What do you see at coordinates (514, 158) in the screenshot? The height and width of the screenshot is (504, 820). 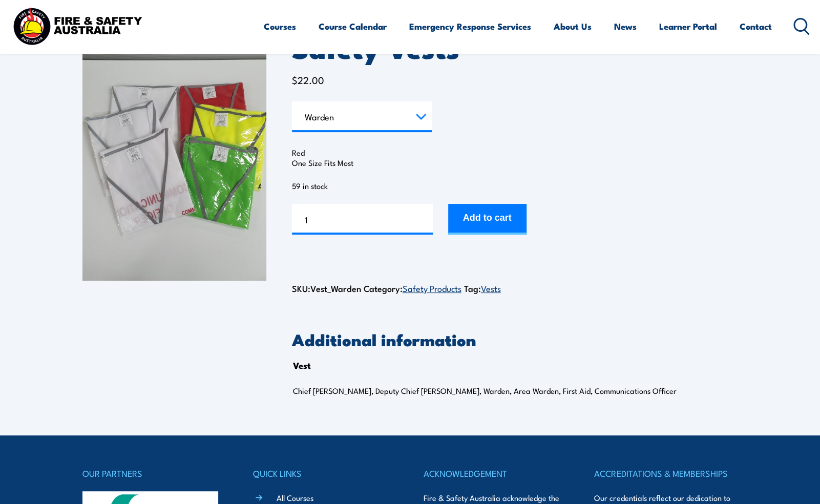 I see `p: Red One Size Fits Most` at bounding box center [514, 158].